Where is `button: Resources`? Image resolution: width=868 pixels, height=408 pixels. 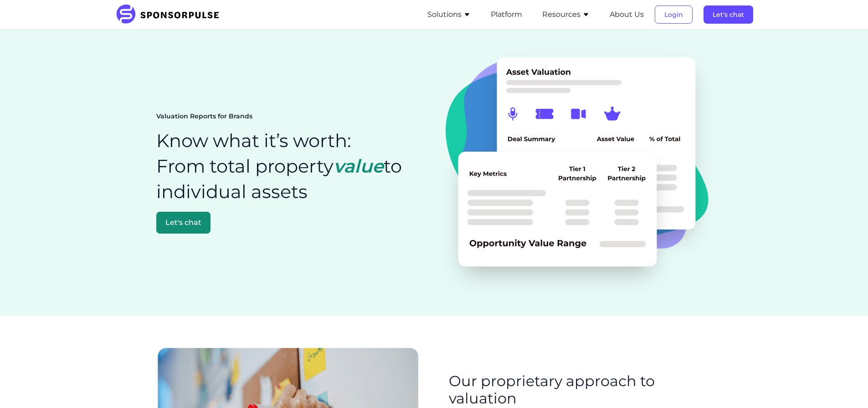 button: Resources is located at coordinates (566, 14).